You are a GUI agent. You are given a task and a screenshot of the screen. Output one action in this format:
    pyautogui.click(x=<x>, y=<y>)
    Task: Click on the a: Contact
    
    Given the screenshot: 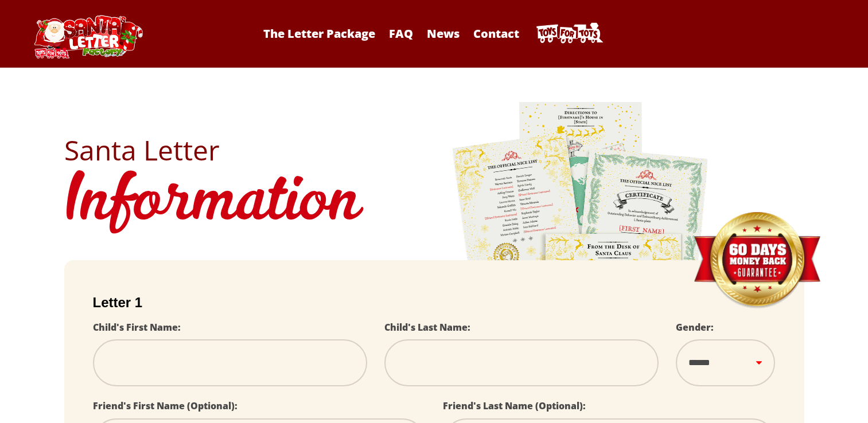 What is the action you would take?
    pyautogui.click(x=497, y=33)
    